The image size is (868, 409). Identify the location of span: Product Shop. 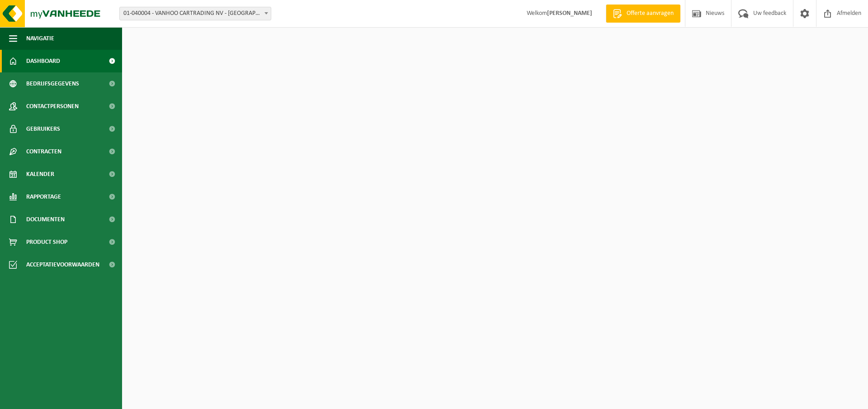
(46, 242).